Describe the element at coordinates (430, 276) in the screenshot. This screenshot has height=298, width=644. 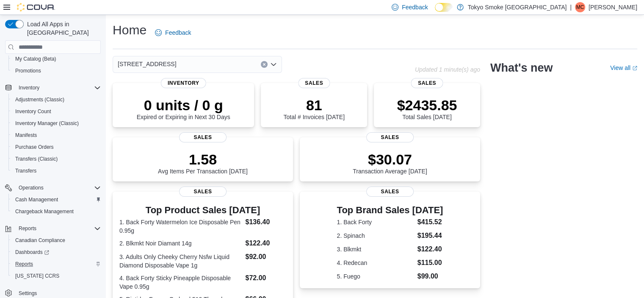
I see `dd: $99.00` at that location.